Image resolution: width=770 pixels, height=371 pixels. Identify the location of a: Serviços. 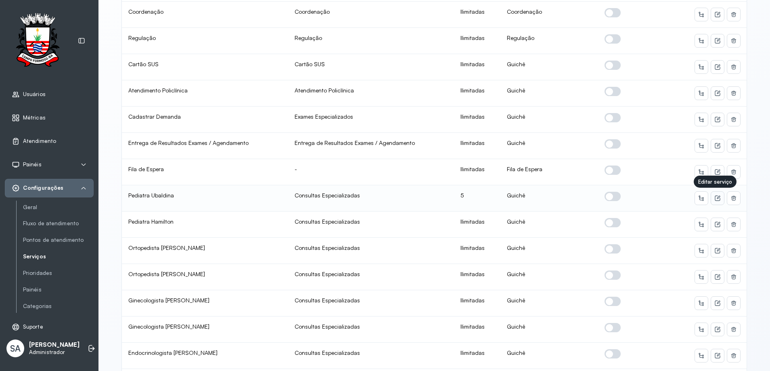
(58, 256).